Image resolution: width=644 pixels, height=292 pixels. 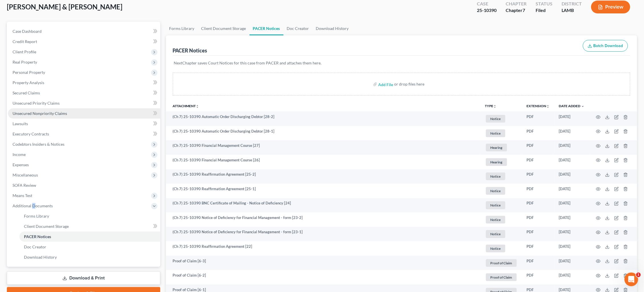 What do you see at coordinates (40, 257) in the screenshot?
I see `span: Download History` at bounding box center [40, 257].